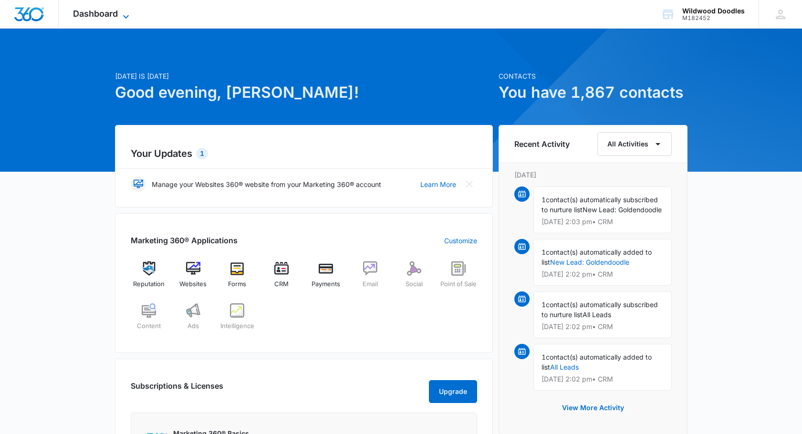 The width and height of the screenshot is (802, 434). What do you see at coordinates (237, 279) in the screenshot?
I see `a: Forms` at bounding box center [237, 279].